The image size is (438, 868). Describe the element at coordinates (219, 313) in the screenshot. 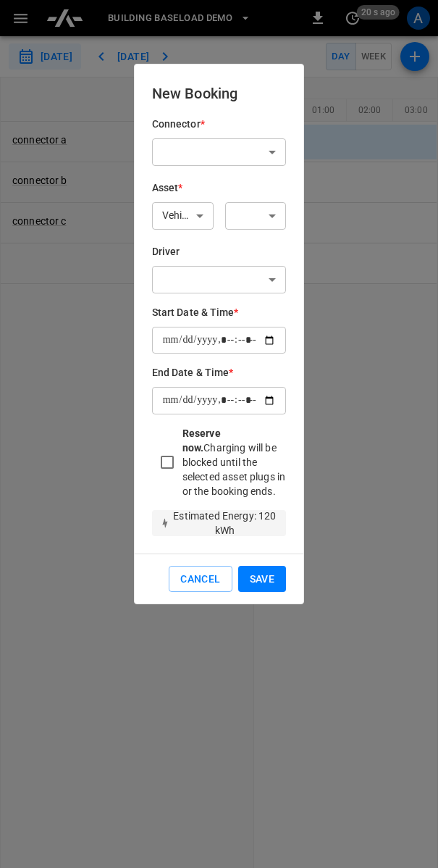

I see `h6: Start Date & Time` at that location.